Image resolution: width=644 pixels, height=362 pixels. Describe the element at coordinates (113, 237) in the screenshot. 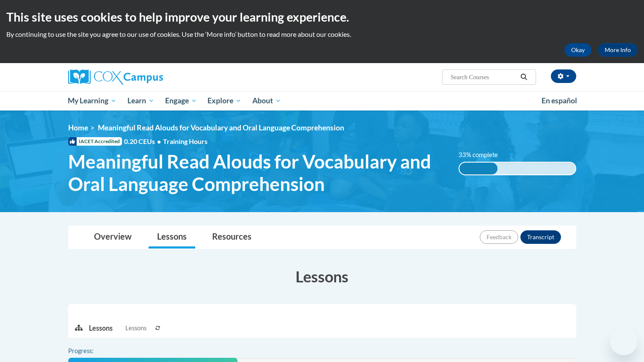

I see `a: Overview` at that location.